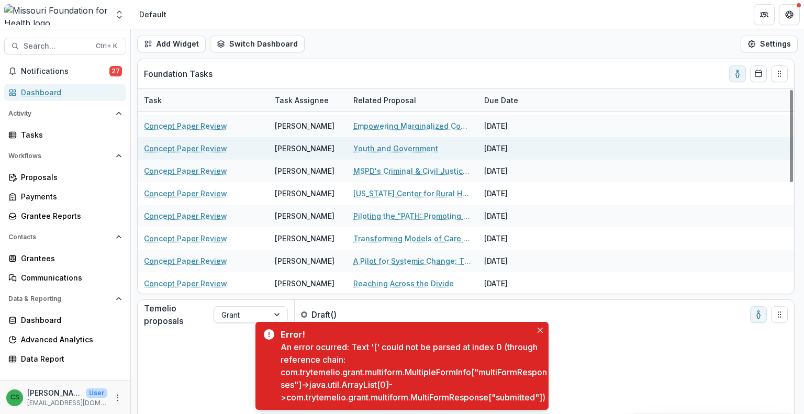 This screenshot has width=804, height=414. Describe the element at coordinates (415, 372) in the screenshot. I see `div: An error ocurred: Text '[' could not be parsed at index 0 (through reference chain: com.trytemeli...` at that location.